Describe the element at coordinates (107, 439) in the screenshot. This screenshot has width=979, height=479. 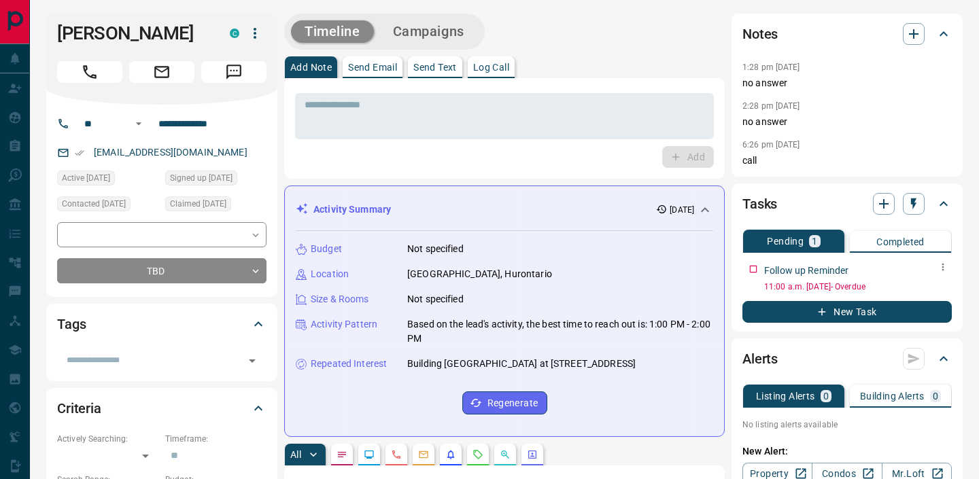
I see `p: Actively Searching:` at that location.